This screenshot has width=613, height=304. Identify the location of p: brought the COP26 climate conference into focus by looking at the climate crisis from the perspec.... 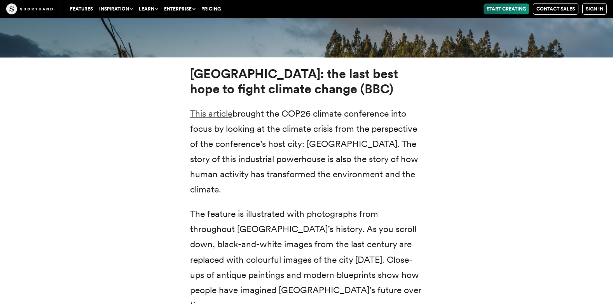
(307, 152).